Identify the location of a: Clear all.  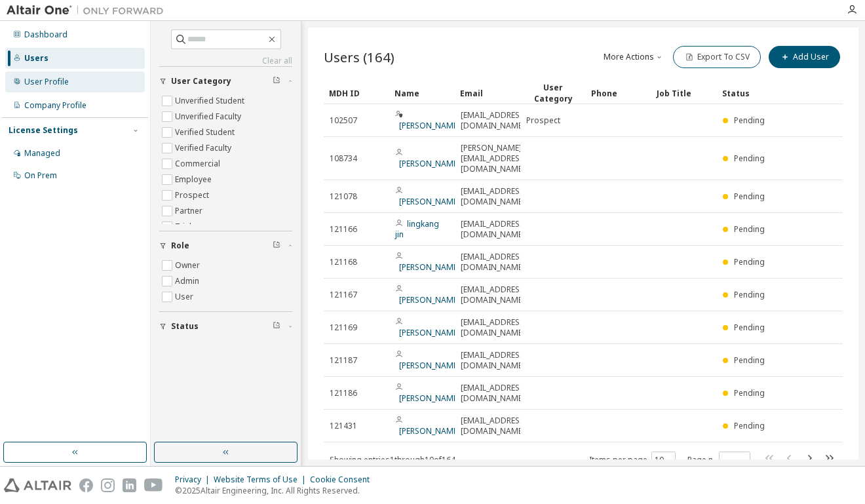
(225, 61).